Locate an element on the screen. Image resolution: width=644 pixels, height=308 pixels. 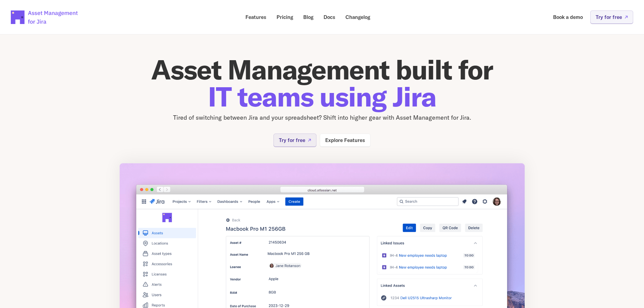
p: Changelog is located at coordinates (358, 17).